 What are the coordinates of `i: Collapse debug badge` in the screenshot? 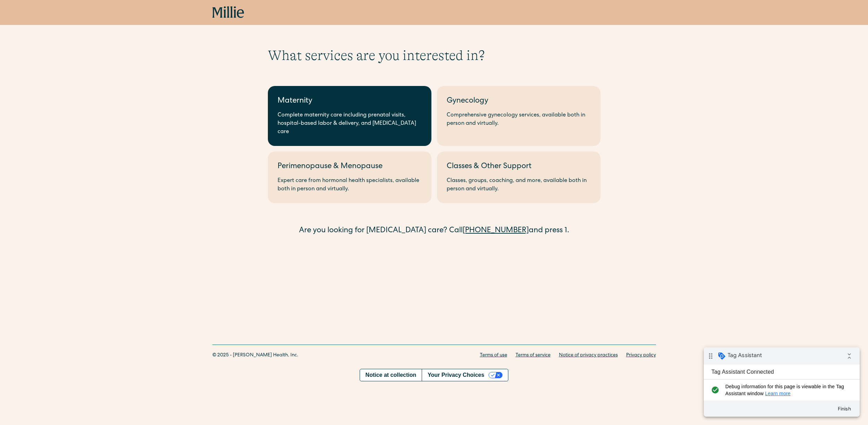 It's located at (145, 9).